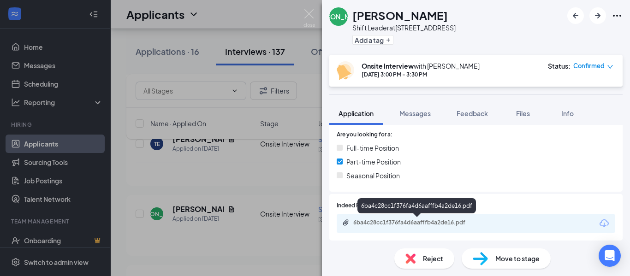  Describe the element at coordinates (610, 256) in the screenshot. I see `div: Open Intercom Messenger` at that location.